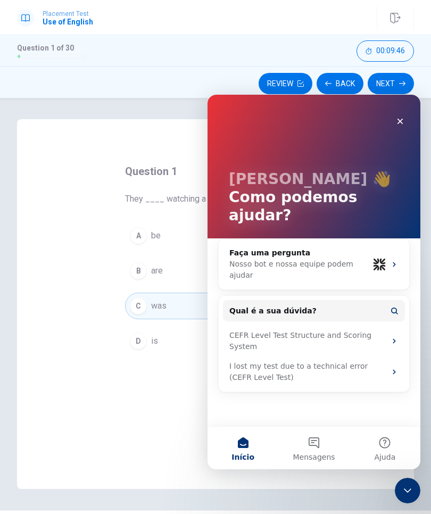  Describe the element at coordinates (216, 236) in the screenshot. I see `button: Abe` at that location.